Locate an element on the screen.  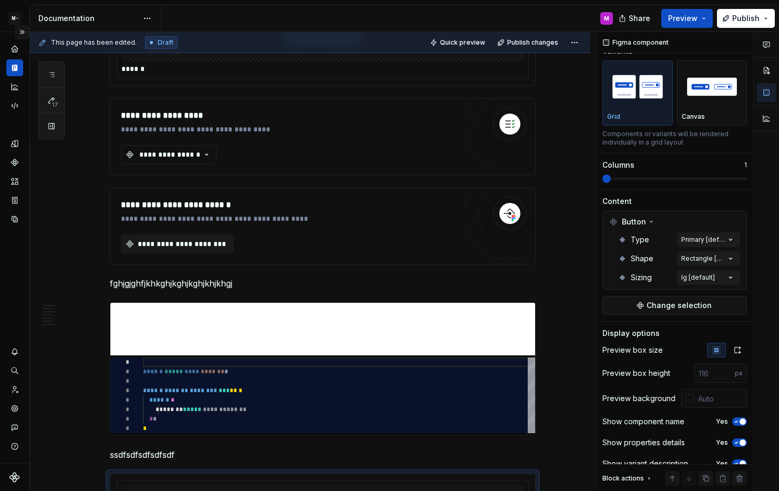
span: 17 is located at coordinates (55, 105).